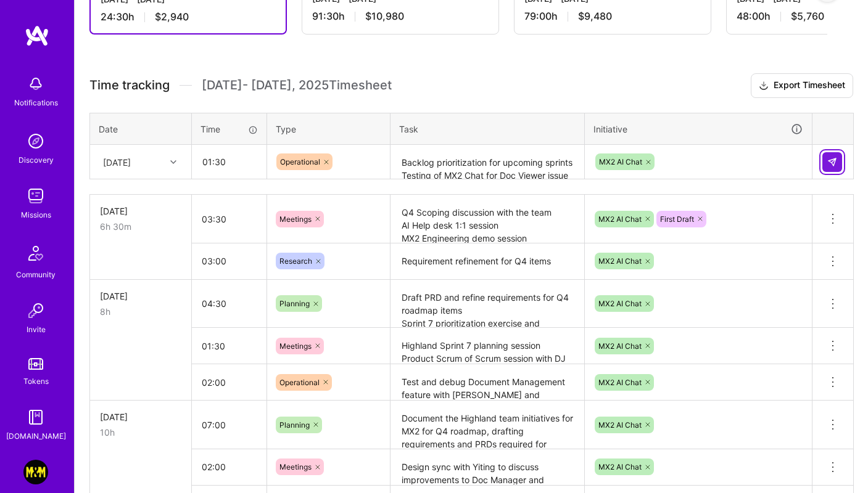 This screenshot has width=868, height=493. Describe the element at coordinates (35, 196) in the screenshot. I see `img: teamwork` at that location.